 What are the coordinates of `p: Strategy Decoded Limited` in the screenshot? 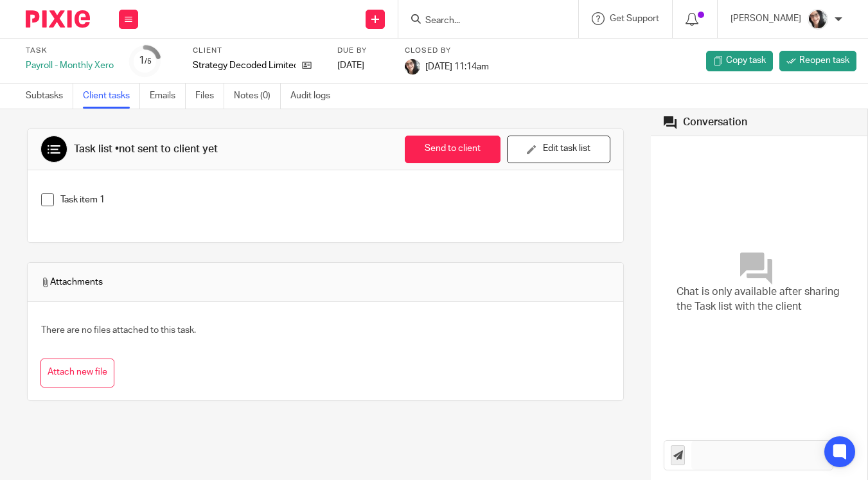 It's located at (245, 65).